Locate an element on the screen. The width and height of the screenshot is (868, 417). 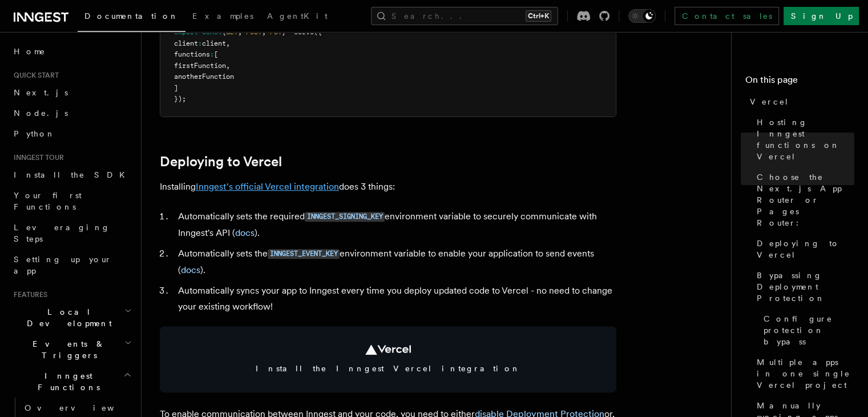
a: Python is located at coordinates (71, 134).